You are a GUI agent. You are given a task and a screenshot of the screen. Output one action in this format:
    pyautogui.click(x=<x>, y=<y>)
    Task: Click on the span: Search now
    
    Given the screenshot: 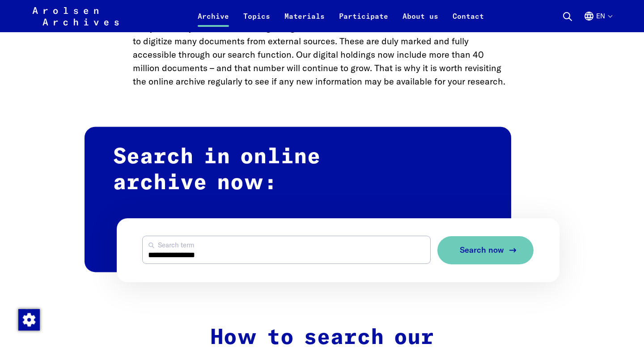 What is the action you would take?
    pyautogui.click(x=481, y=250)
    